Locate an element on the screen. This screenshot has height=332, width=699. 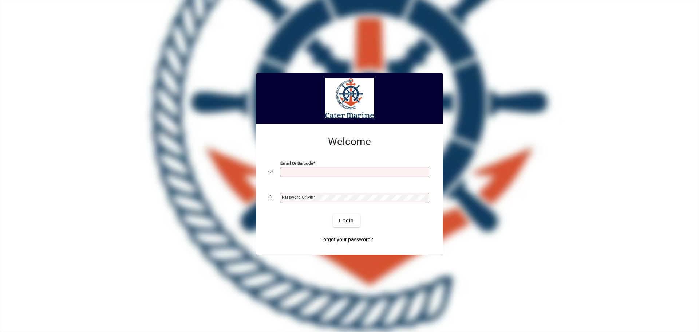
h2: Welcome is located at coordinates (349, 142).